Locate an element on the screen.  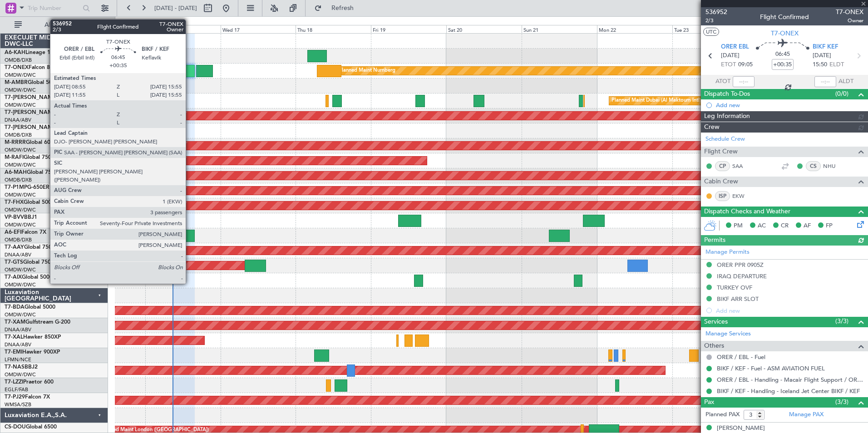
span: T7-EMI is located at coordinates (13, 352).